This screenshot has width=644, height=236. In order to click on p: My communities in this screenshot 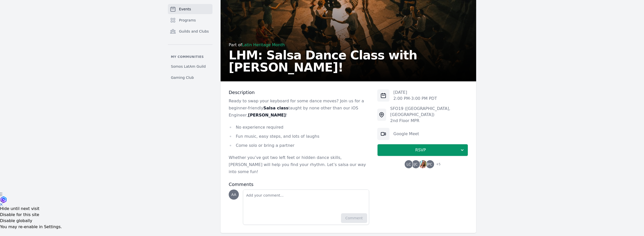, I will do `click(190, 57)`.